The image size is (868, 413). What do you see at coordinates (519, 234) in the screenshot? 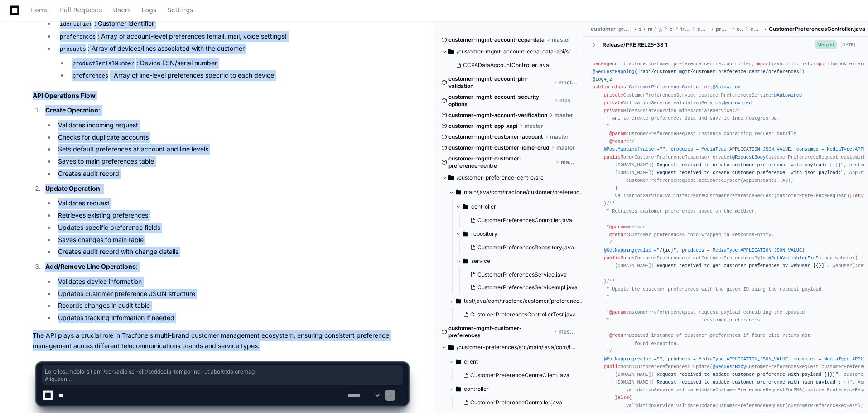
I see `button: repository` at bounding box center [519, 234].